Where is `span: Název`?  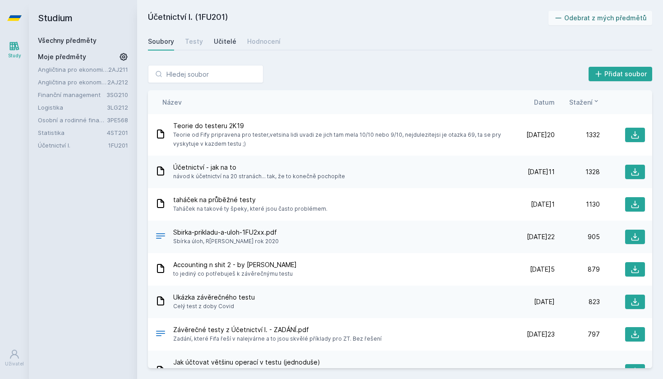
span: Název is located at coordinates (172, 102).